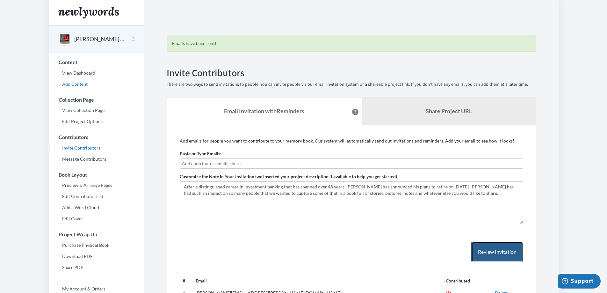  What do you see at coordinates (96, 84) in the screenshot?
I see `a: Add Content` at bounding box center [96, 84].